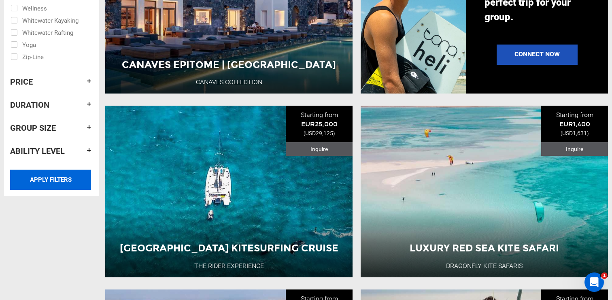 This screenshot has width=612, height=300. I want to click on h4: Ability Level, so click(51, 151).